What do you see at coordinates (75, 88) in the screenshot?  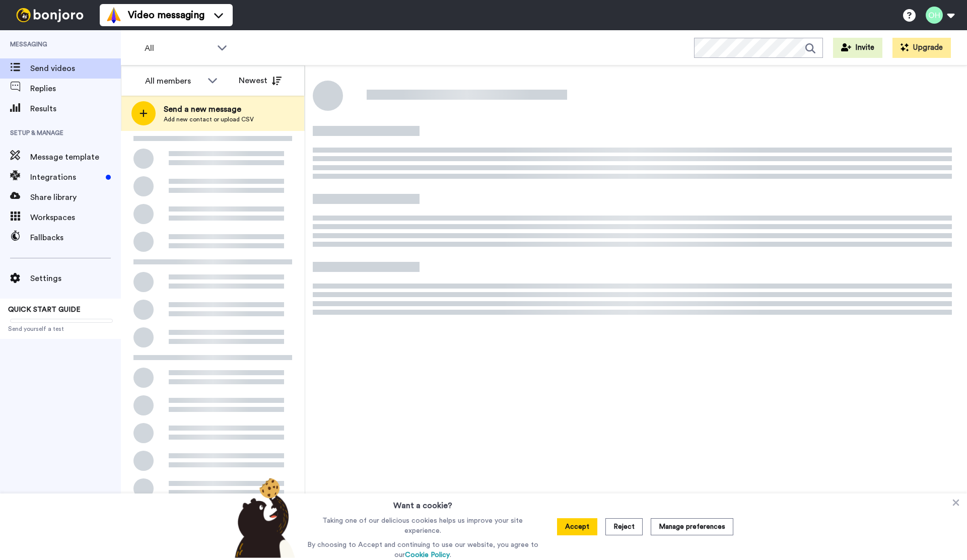 I see `span: Replies` at bounding box center [75, 88].